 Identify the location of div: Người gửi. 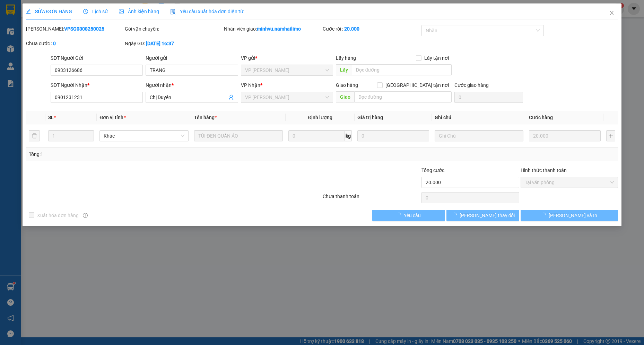
(192, 58).